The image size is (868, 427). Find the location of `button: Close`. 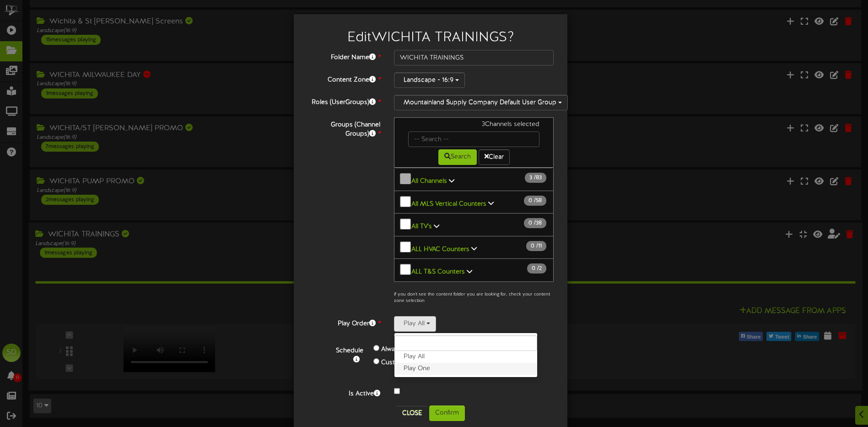

button: Close is located at coordinates (411, 413).